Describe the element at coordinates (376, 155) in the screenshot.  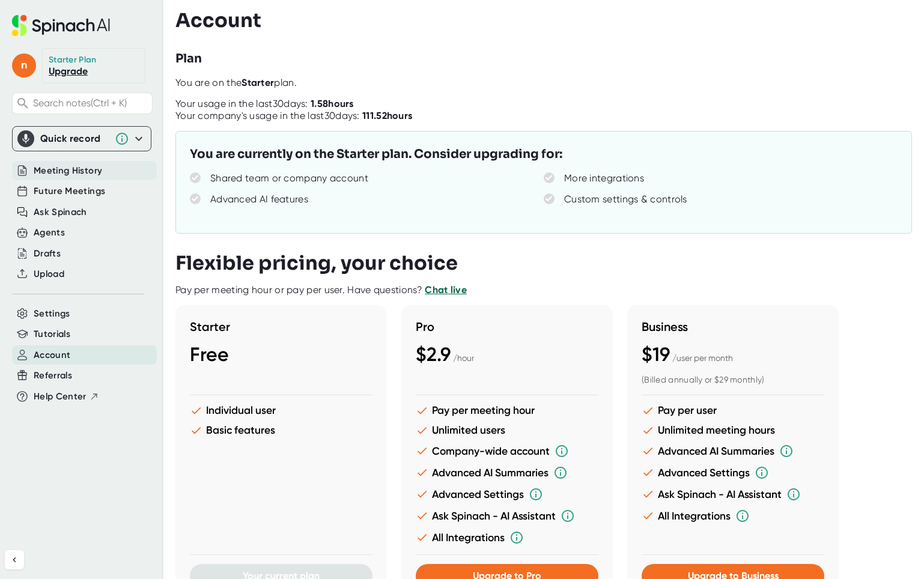
I see `h3: You are currently on the Starter plan. Consider upgrading for:` at that location.